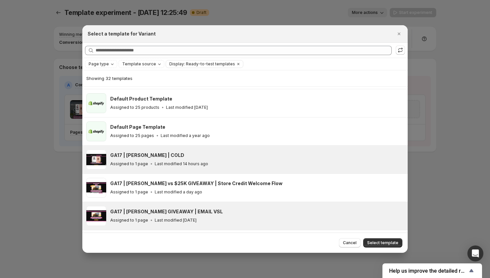 This screenshot has width=490, height=278. I want to click on h3: Default Product Template, so click(141, 99).